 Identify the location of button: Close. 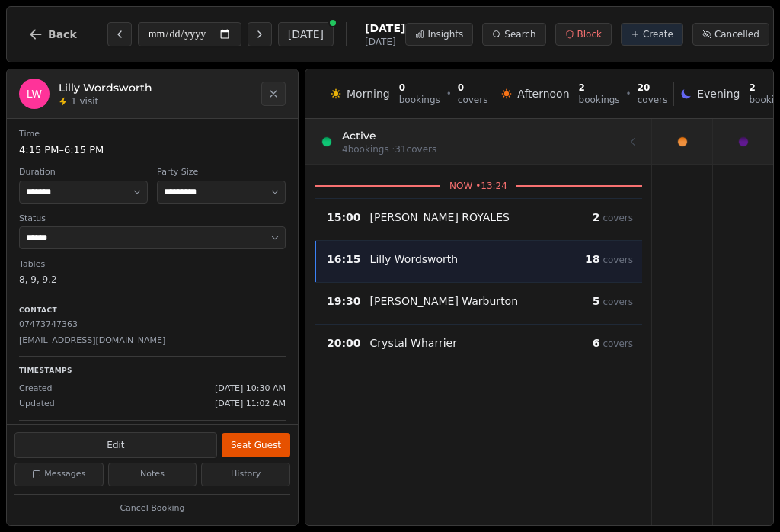
(274, 94).